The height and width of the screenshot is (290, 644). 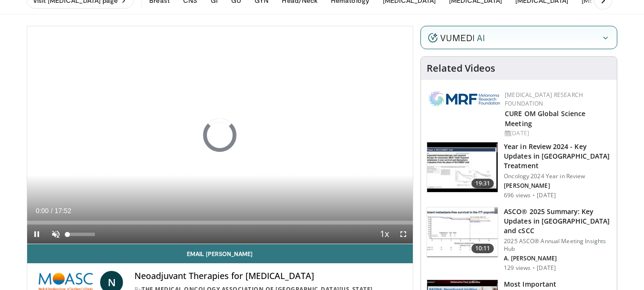 I want to click on img: 336fab2a-50e5-49f1-89a3-95f41fda7913.150x105_q85_crop-smart_upscale.jpg, so click(x=463, y=167).